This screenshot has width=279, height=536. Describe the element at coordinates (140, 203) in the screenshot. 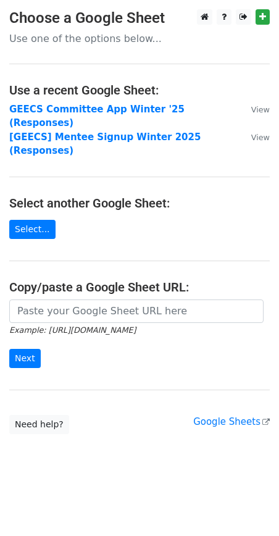

I see `h4: Select another Google Sheet:` at that location.